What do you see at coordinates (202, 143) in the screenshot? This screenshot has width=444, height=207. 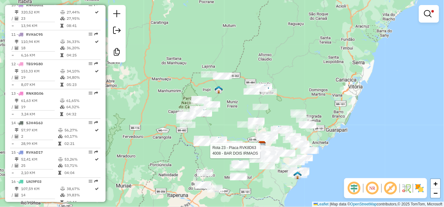 I see `div: Atividade não roteirizada - MERC DO TONINHO` at bounding box center [202, 143].